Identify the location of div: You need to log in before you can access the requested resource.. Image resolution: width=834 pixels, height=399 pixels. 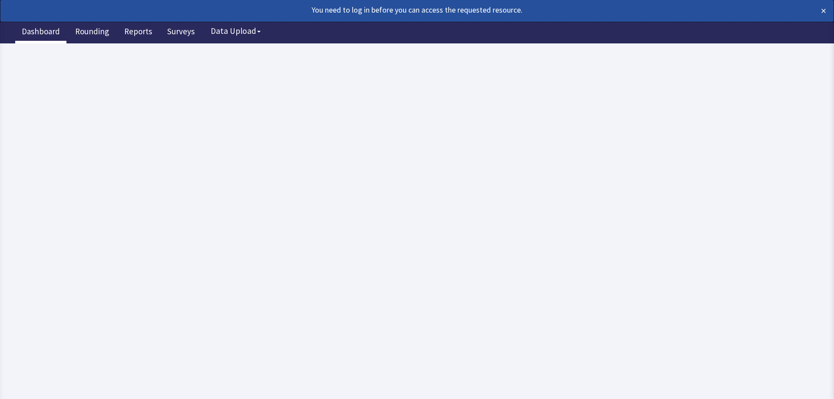
(376, 10).